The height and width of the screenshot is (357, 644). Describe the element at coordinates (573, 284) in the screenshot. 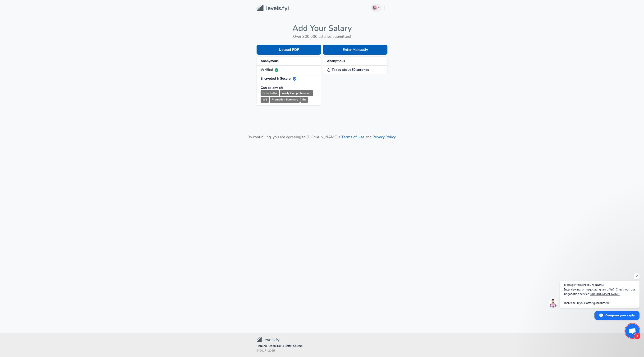

I see `span: Message from` at that location.